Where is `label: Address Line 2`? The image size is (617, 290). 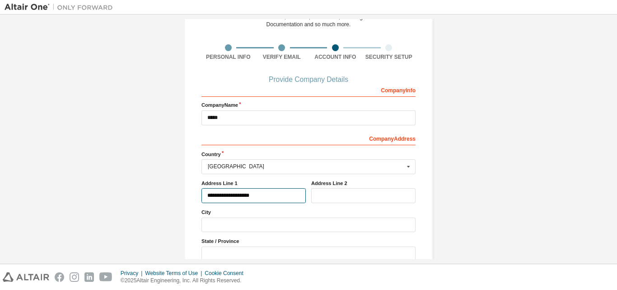
label: Address Line 2 is located at coordinates (363, 183).